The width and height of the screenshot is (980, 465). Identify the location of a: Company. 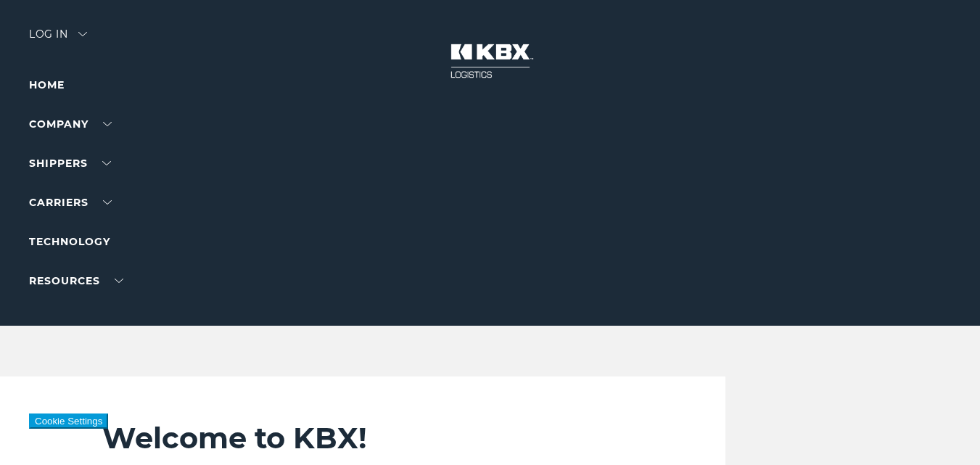
(70, 124).